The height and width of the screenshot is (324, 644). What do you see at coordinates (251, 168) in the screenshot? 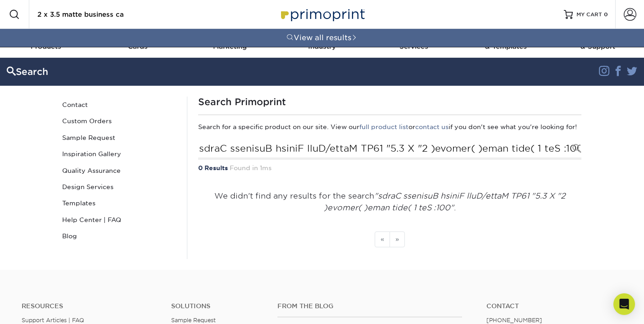
I see `span: Found in 1ms` at bounding box center [251, 168].